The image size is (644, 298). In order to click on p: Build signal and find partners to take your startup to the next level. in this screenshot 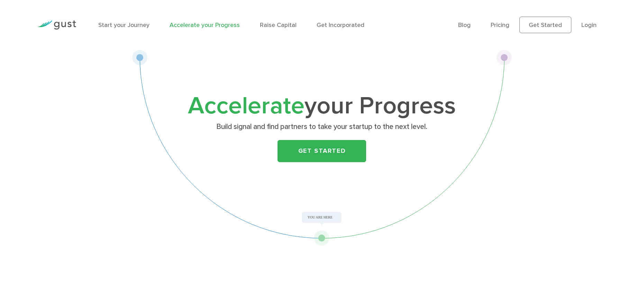, I will do `click(322, 127)`.